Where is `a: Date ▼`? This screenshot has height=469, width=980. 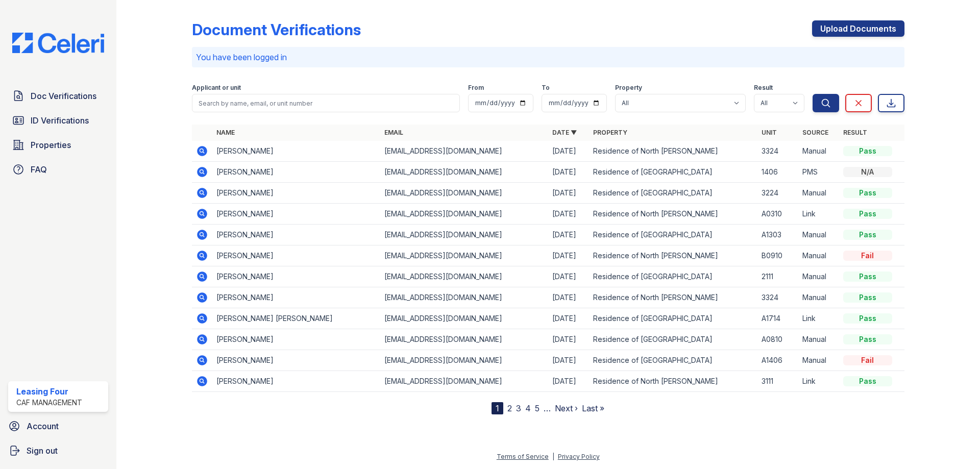
a: Date ▼ is located at coordinates (565, 132).